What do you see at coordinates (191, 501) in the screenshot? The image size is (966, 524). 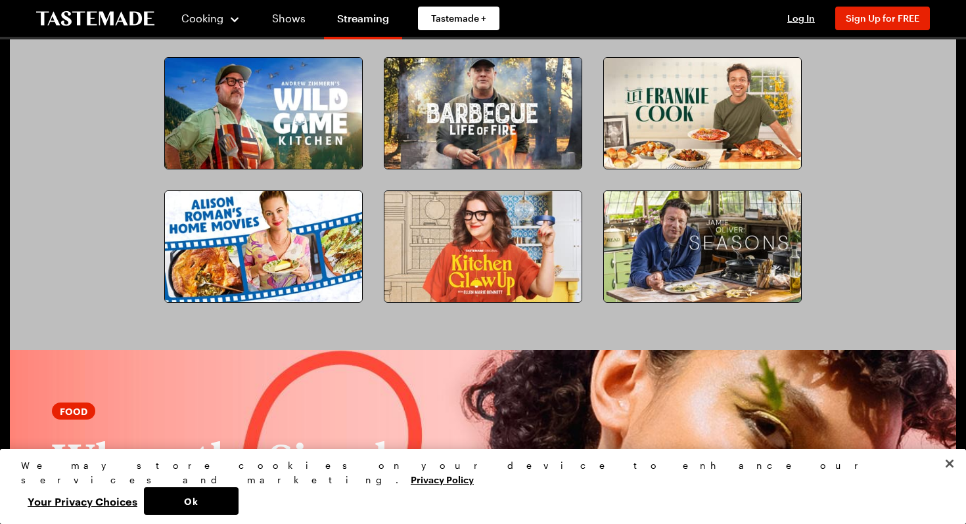 I see `button: Ok` at bounding box center [191, 501].